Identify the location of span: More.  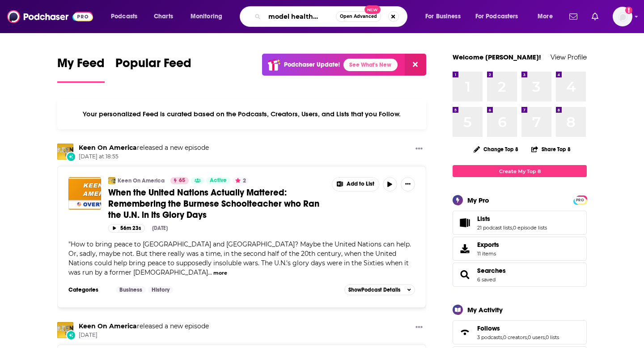
(546, 17).